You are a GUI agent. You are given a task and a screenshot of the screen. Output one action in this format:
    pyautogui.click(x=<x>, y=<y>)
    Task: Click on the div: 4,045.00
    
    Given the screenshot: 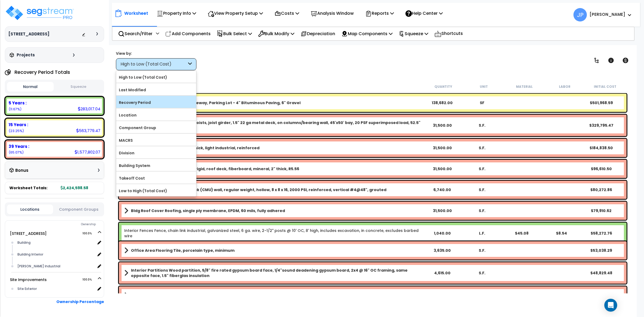 What is the action you would take?
    pyautogui.click(x=442, y=295)
    